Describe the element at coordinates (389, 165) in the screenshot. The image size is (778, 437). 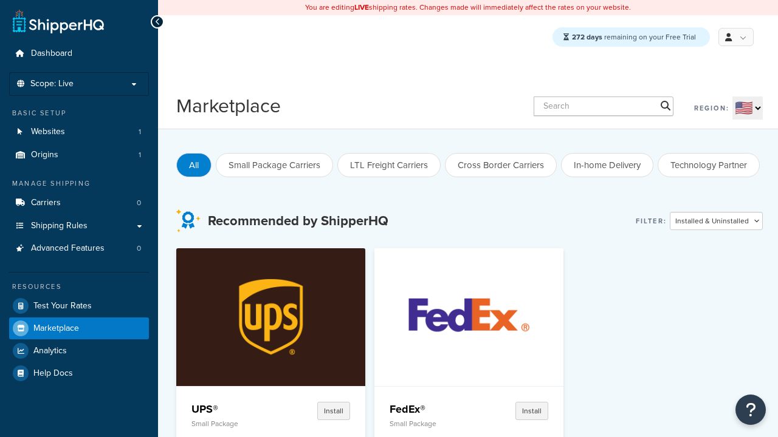
I see `button: LTL Freight Carriers` at that location.